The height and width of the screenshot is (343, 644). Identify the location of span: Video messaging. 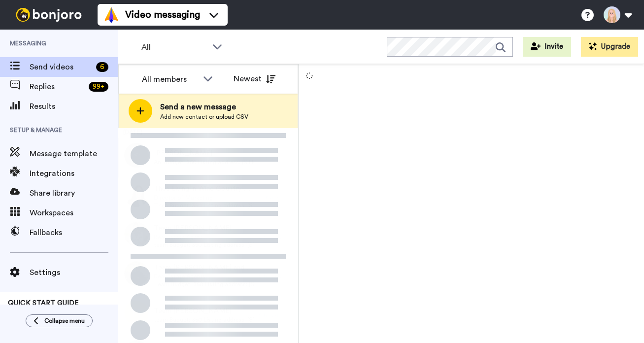
(163, 15).